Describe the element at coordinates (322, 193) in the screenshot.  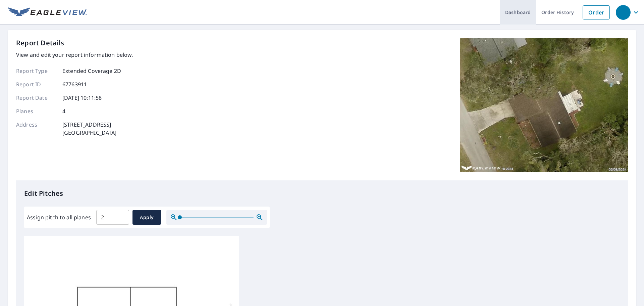
I see `p: Edit Pitches` at that location.